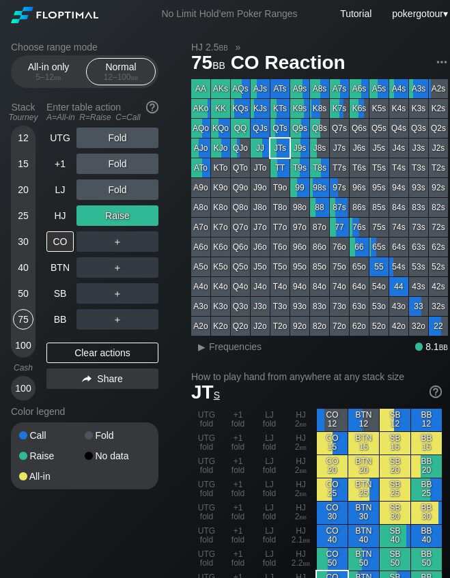 This screenshot has width=450, height=578. What do you see at coordinates (339, 188) in the screenshot?
I see `div: 97s` at bounding box center [339, 188].